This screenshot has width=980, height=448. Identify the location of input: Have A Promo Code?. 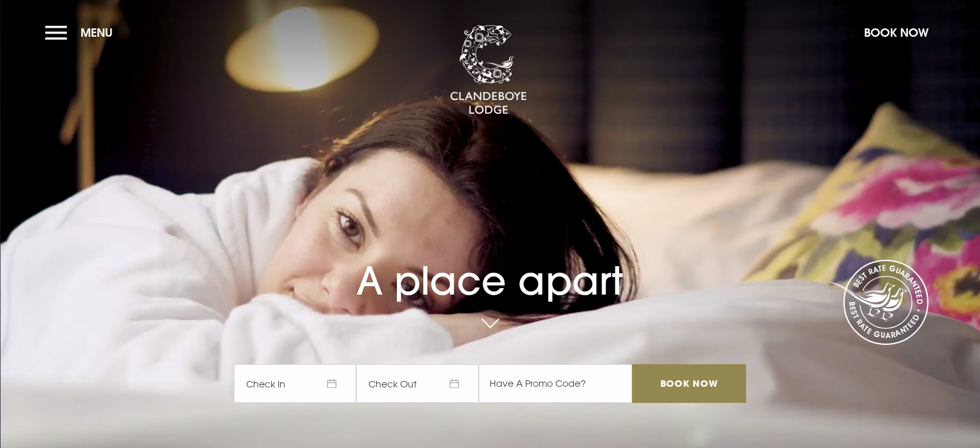
(556, 384).